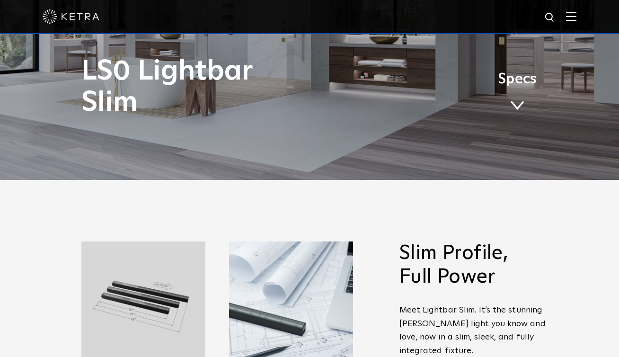  What do you see at coordinates (572, 16) in the screenshot?
I see `img: Hamburger%20Nav.svg` at bounding box center [572, 16].